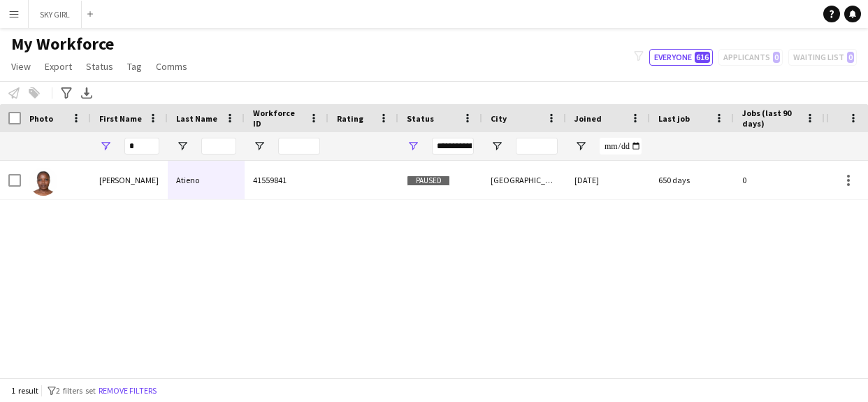 The image size is (868, 402). What do you see at coordinates (142, 146) in the screenshot?
I see `input: First Name Filter Input` at bounding box center [142, 146].